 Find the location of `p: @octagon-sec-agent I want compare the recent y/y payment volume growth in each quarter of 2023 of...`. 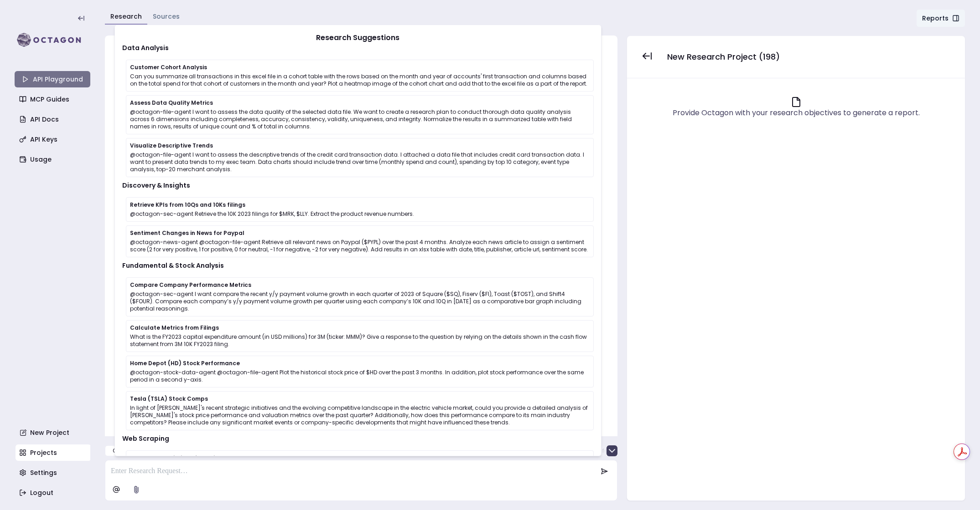

p: @octagon-sec-agent I want compare the recent y/y payment volume growth in each quarter of 2023 of... is located at coordinates (360, 302).